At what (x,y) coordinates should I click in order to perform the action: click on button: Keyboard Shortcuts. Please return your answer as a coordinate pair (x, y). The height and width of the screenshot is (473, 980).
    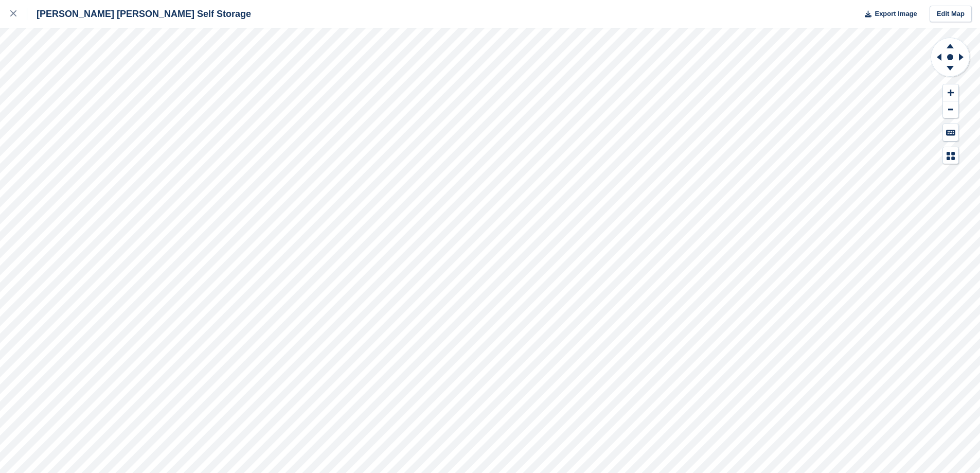
    Looking at the image, I should click on (951, 132).